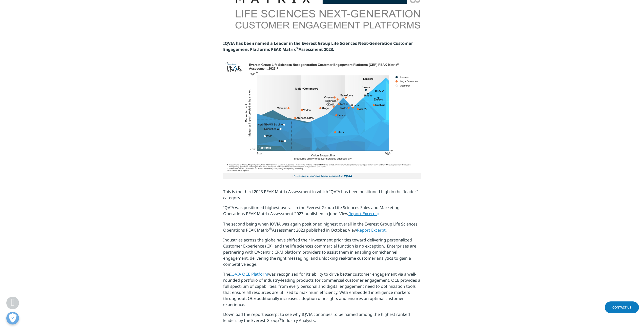  Describe the element at coordinates (322, 254) in the screenshot. I see `p: Industries across the globe have shifted their investment priorities toward delivering personaliz...` at that location.